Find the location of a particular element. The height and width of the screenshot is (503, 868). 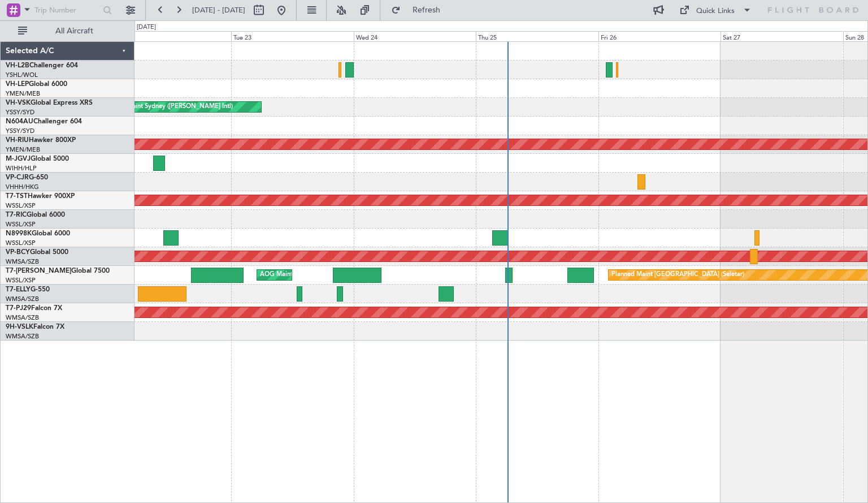

a: T7-TSTHawker 900XP is located at coordinates (40, 197).